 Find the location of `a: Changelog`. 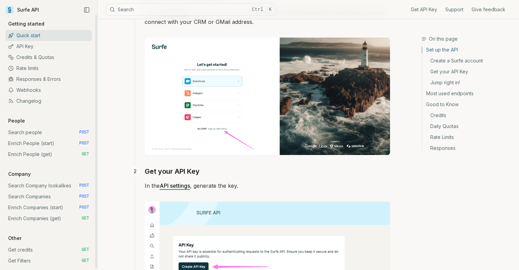

a: Changelog is located at coordinates (48, 101).